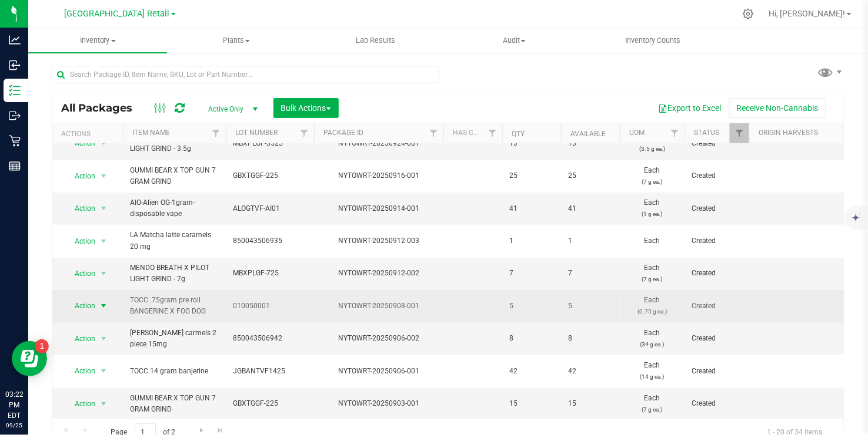 The height and width of the screenshot is (435, 868). I want to click on p: (14 g ea.), so click(652, 376).